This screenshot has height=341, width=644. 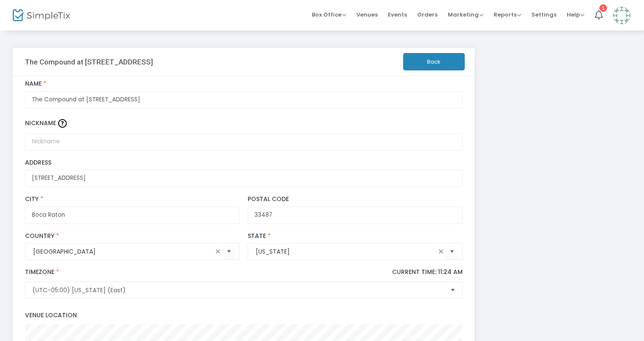 What do you see at coordinates (367, 14) in the screenshot?
I see `span: Venues` at bounding box center [367, 14].